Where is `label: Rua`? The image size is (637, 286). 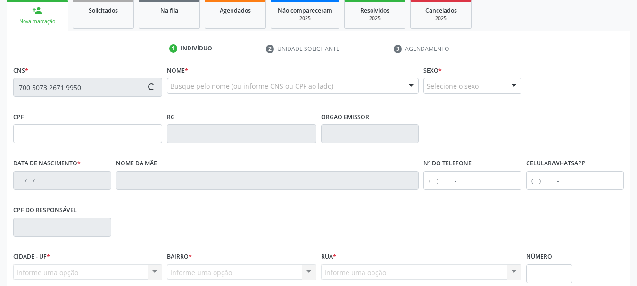 label: Rua is located at coordinates (329, 257).